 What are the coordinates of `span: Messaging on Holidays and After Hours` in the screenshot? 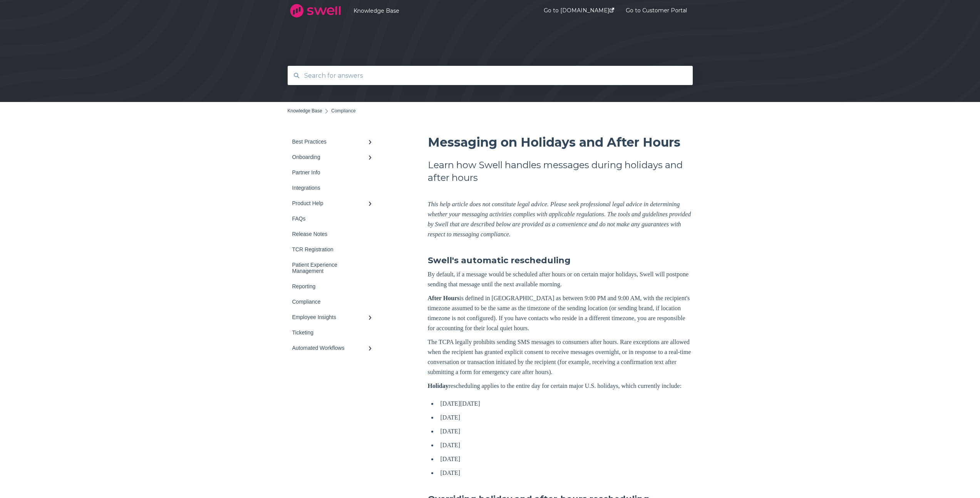 It's located at (554, 142).